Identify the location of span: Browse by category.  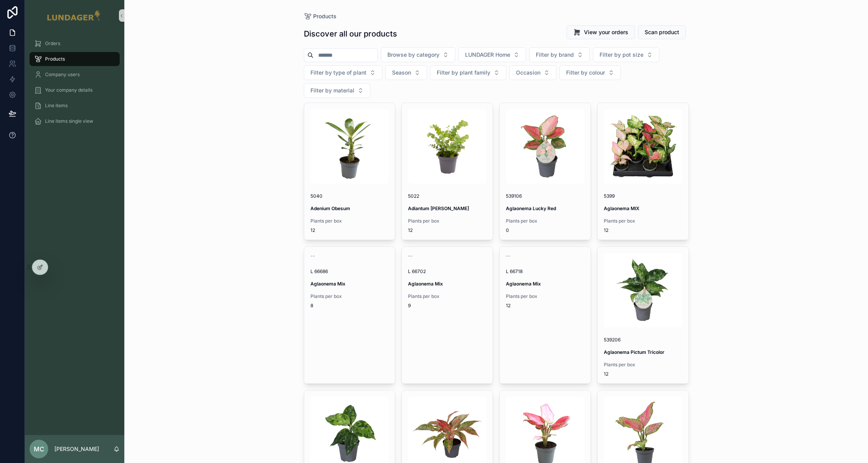
(413, 55).